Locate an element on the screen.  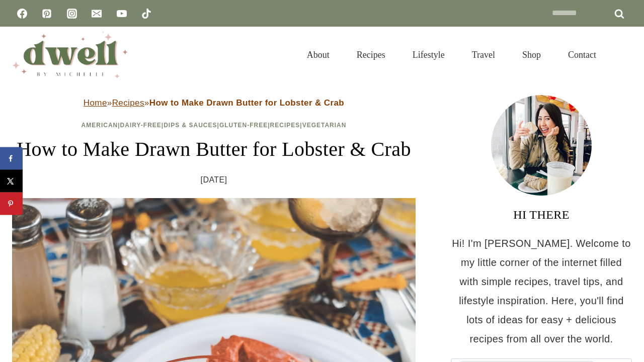
a: Instagram is located at coordinates (72, 14).